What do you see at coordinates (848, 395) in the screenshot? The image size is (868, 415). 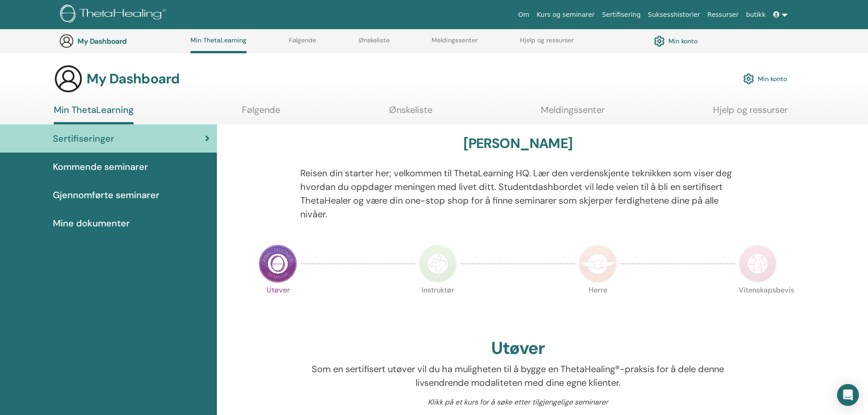 I see `div: Open Intercom Messenger` at bounding box center [848, 395].